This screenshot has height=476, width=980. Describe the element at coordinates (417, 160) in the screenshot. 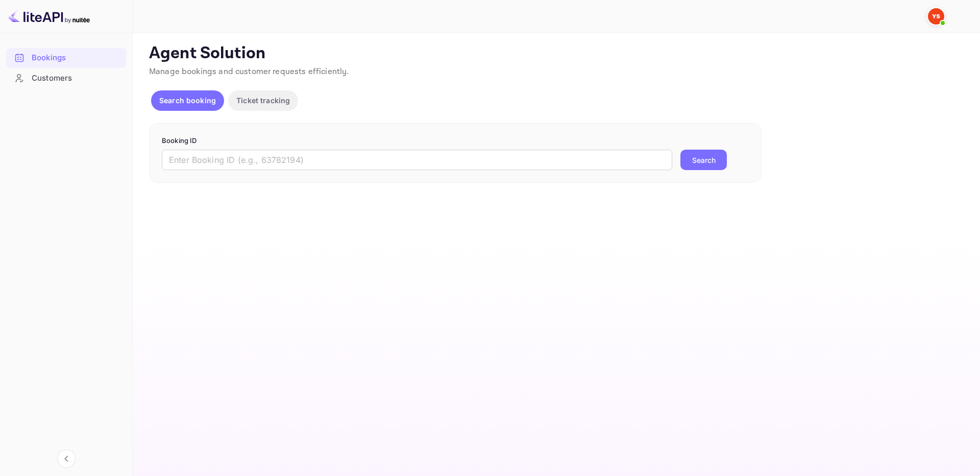

I see `input: Enter Booking ID (e.g., 63782194)` at that location.